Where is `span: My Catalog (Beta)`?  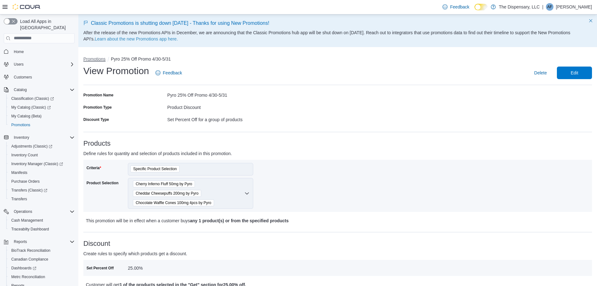
span: My Catalog (Beta) is located at coordinates (26, 116).